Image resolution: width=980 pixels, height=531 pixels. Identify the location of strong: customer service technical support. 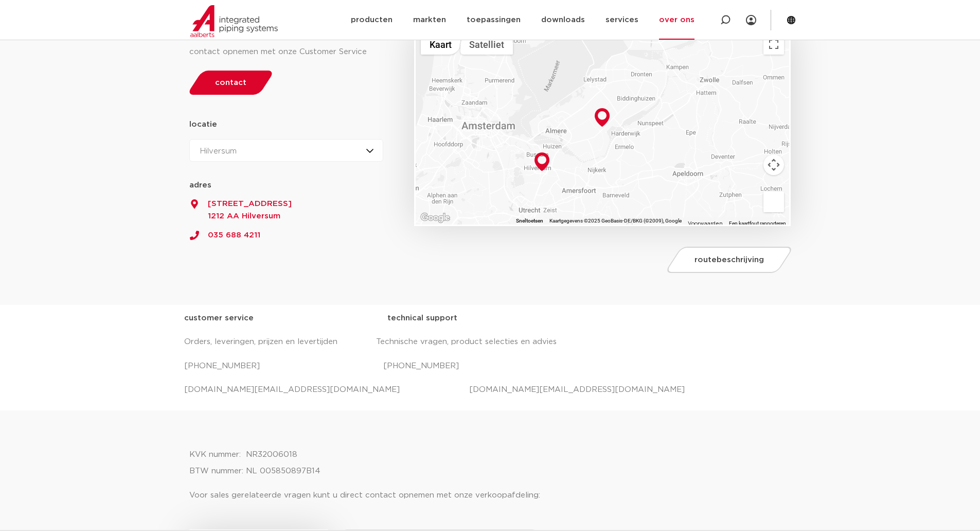
(321, 317).